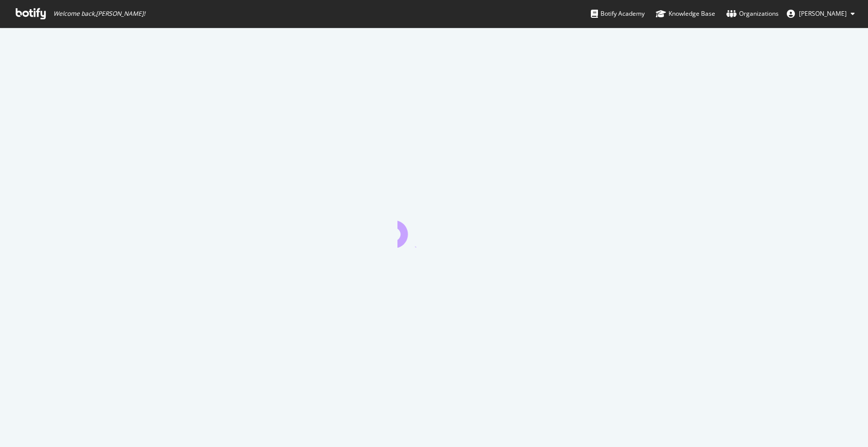 The height and width of the screenshot is (447, 868). Describe the element at coordinates (434, 229) in the screenshot. I see `div: animation` at that location.